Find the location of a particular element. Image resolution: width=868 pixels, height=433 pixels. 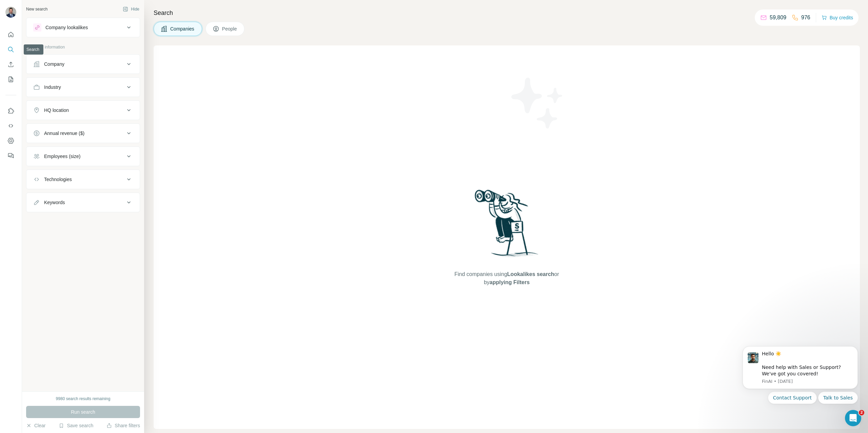

button: Search is located at coordinates (11, 50).